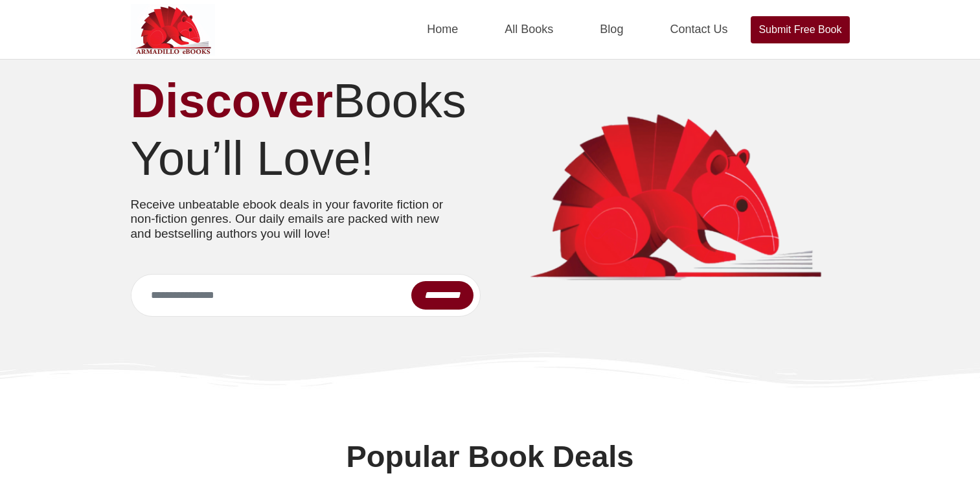 The height and width of the screenshot is (478, 980). What do you see at coordinates (675, 199) in the screenshot?
I see `img: armadilloebooks` at bounding box center [675, 199].